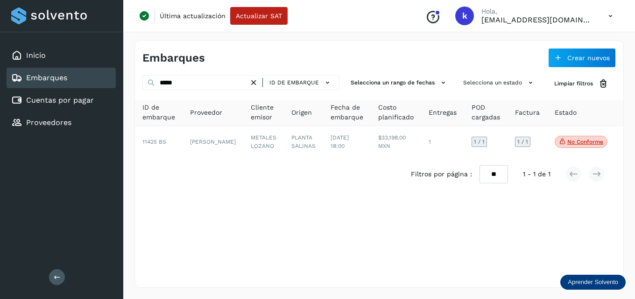  I want to click on button: Selecciona un rango de fechas, so click(399, 83).